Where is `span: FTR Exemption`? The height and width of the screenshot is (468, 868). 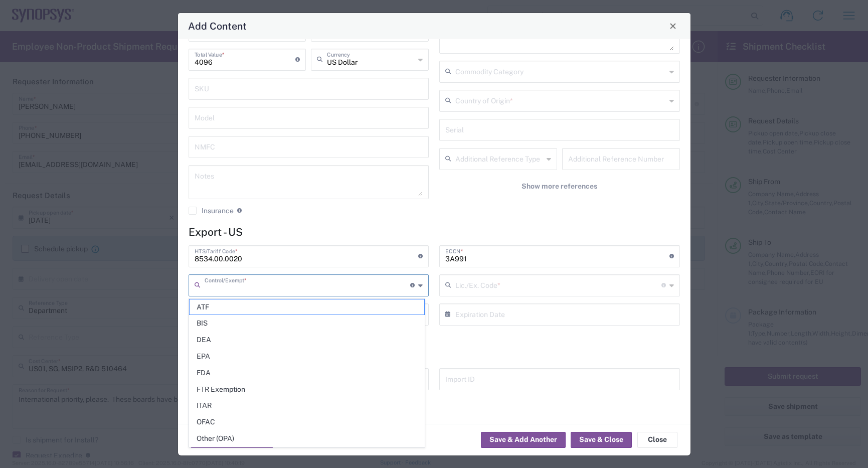
span: FTR Exemption is located at coordinates (307, 389).